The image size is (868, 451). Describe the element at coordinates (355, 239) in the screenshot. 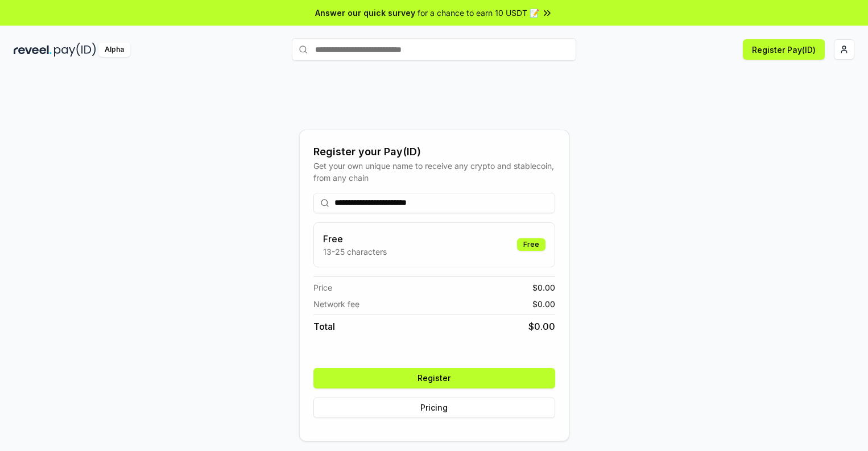

I see `h3: Free` at that location.